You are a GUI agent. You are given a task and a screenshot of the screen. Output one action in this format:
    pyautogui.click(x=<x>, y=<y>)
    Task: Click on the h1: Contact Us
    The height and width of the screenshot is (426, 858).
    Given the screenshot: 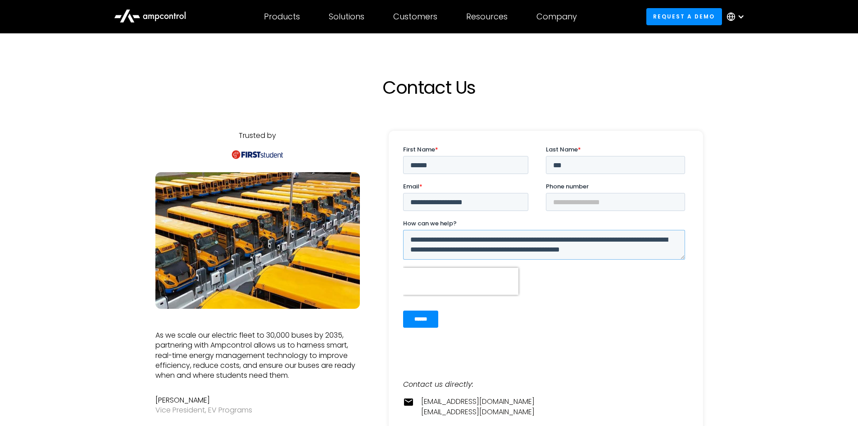 What is the action you would take?
    pyautogui.click(x=429, y=87)
    